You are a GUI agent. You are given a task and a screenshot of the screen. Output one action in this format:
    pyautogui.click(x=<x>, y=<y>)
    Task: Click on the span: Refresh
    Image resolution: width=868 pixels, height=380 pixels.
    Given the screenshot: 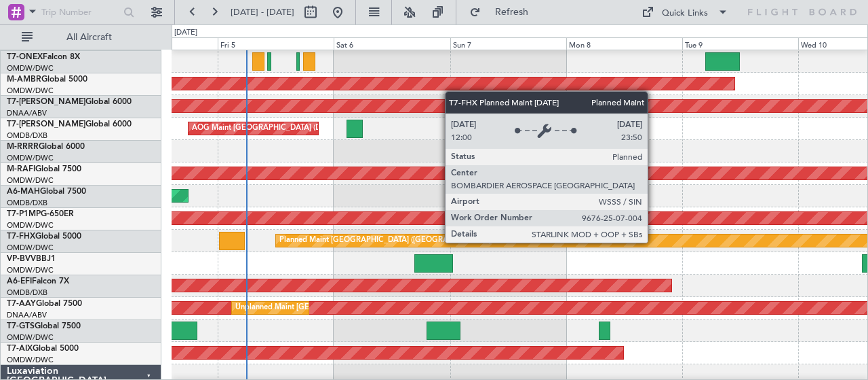 What is the action you would take?
    pyautogui.click(x=512, y=12)
    